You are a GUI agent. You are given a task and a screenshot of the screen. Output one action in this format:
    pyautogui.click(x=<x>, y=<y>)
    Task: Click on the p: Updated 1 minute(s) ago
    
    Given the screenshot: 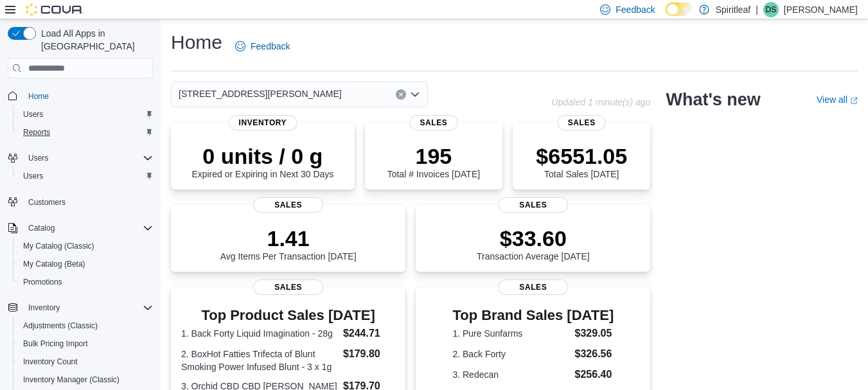 What is the action you would take?
    pyautogui.click(x=601, y=102)
    